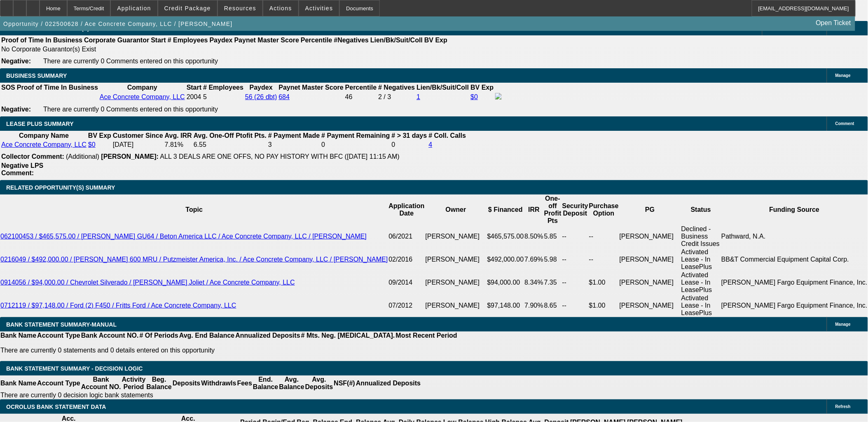 Image resolution: width=868 pixels, height=422 pixels. Describe the element at coordinates (294, 135) in the screenshot. I see `b: # Payment Made` at that location.